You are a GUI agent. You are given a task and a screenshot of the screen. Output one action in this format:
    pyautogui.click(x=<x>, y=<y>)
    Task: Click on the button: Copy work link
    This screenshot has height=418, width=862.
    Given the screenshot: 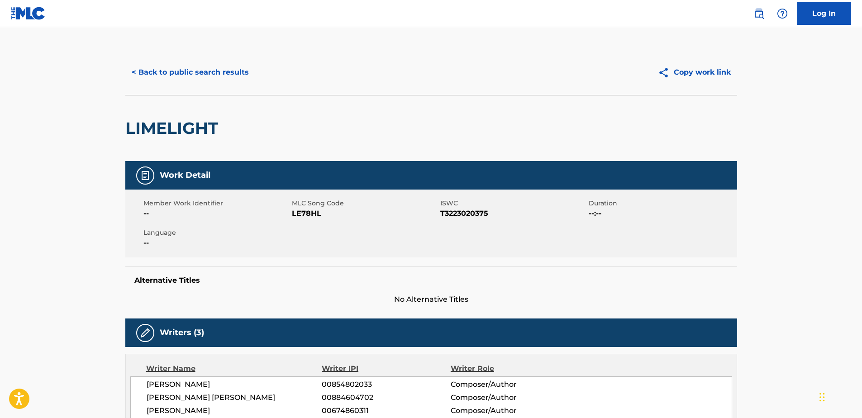 What is the action you would take?
    pyautogui.click(x=694, y=72)
    